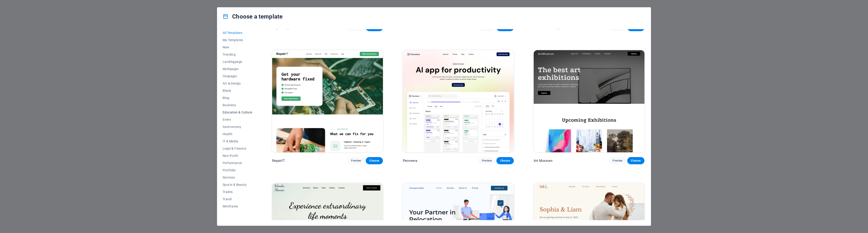  I want to click on span: Travel, so click(238, 199).